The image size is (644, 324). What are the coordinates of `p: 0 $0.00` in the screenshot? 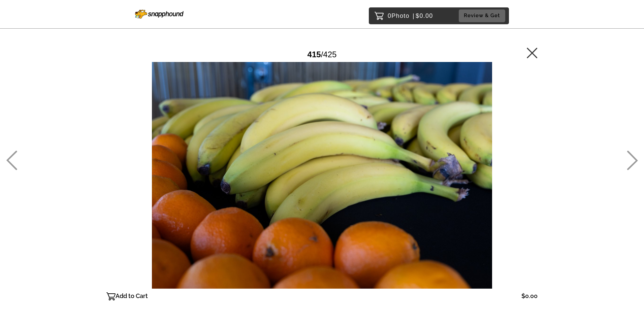 It's located at (410, 16).